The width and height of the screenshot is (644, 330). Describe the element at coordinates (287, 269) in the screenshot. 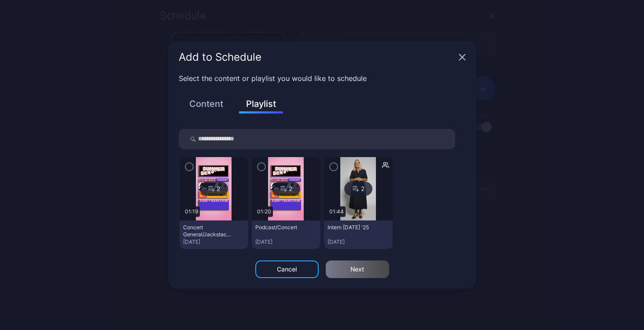

I see `button: Cancel` at that location.